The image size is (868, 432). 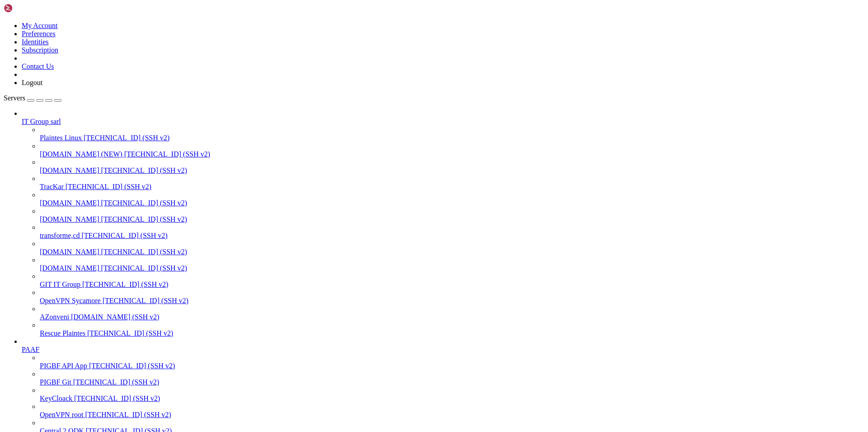 What do you see at coordinates (59, 235) in the screenshot?
I see `span: transforme,cd` at bounding box center [59, 235].